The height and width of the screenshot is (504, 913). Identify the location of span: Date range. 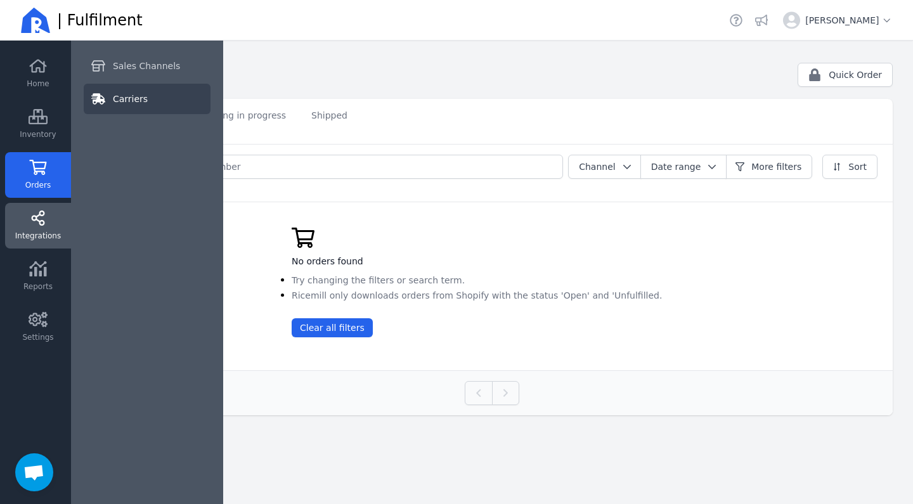
(676, 167).